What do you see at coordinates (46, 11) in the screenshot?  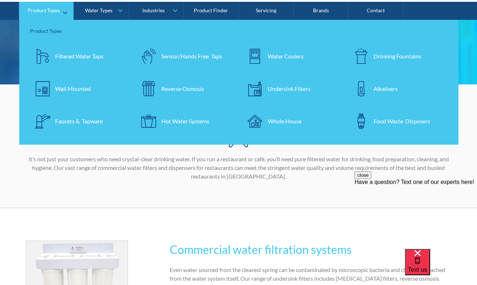 I see `a: Product Types` at bounding box center [46, 11].